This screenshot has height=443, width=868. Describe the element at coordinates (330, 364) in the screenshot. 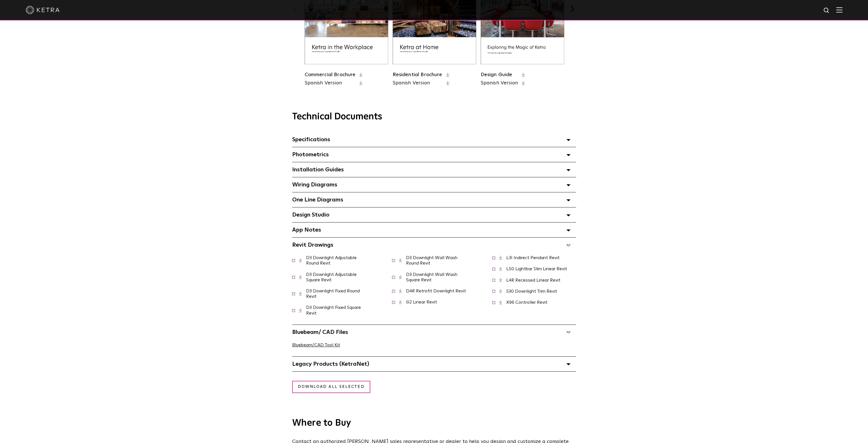

I see `span: Legacy Products (KetraNet)` at that location.